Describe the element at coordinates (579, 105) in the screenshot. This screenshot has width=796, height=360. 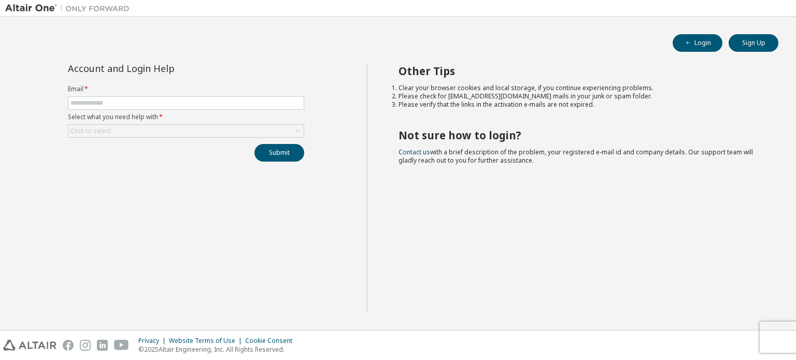
I see `li: Please verify that the links in the activation e-mails are not expired.` at that location.